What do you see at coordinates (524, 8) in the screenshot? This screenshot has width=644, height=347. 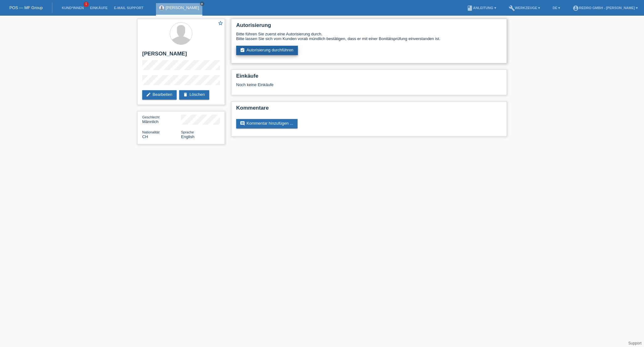 I see `a: buildWerkzeuge ▾` at bounding box center [524, 8].